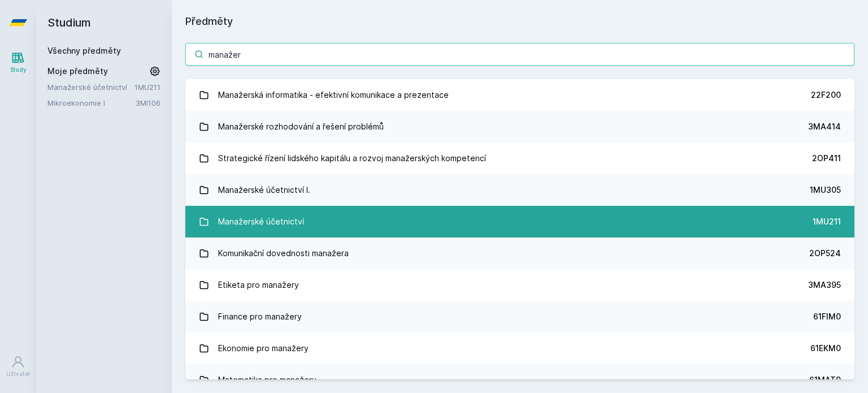 The width and height of the screenshot is (868, 393). What do you see at coordinates (520, 127) in the screenshot?
I see `a: Manažerské rozhodování a řešení problémů 3MA414` at bounding box center [520, 127].